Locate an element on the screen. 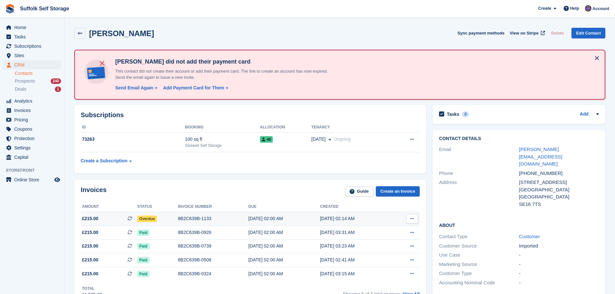 The image size is (615, 294). span: Prospects is located at coordinates (25, 81).